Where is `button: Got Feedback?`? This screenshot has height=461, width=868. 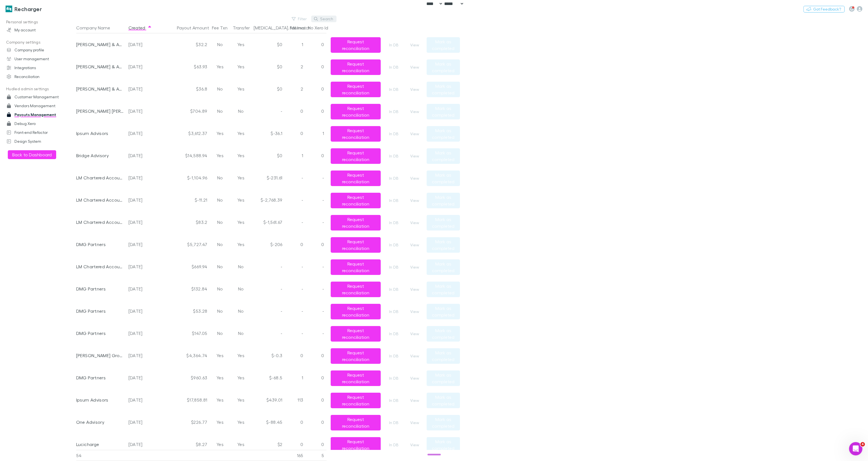 button: Got Feedback? is located at coordinates (824, 9).